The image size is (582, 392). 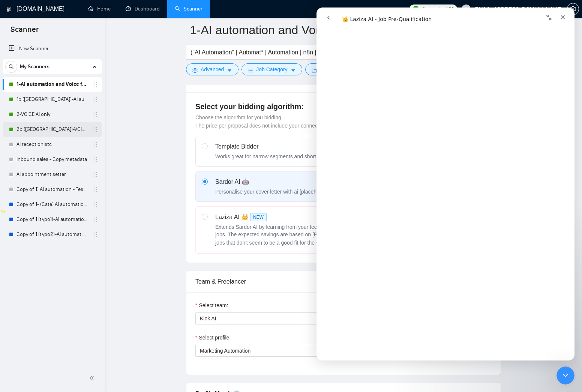 I want to click on input: Search Freelance Jobs..., so click(x=291, y=52).